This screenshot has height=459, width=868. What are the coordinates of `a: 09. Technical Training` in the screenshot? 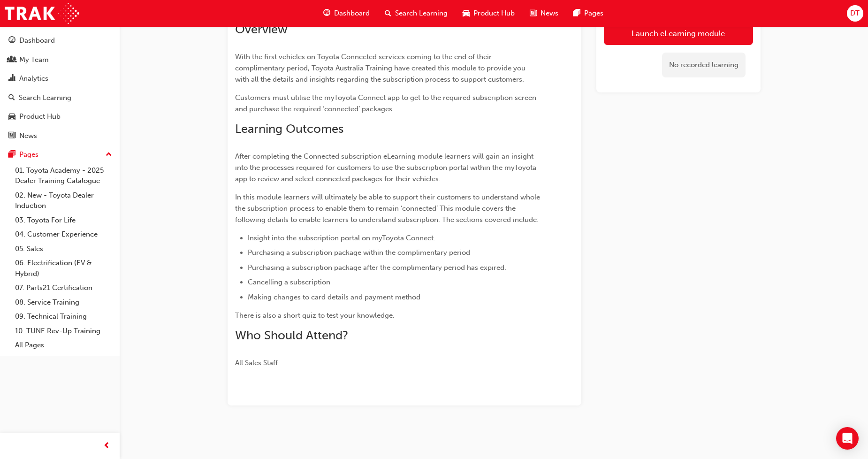 It's located at (63, 316).